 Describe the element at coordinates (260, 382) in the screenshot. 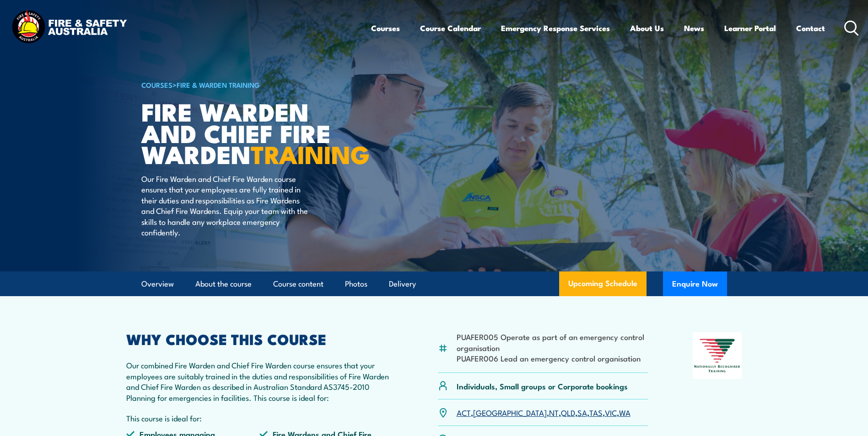

I see `p: Our combined Fire Warden and Chief Fire Warden course ensures that your employees are suitably tr...` at that location.